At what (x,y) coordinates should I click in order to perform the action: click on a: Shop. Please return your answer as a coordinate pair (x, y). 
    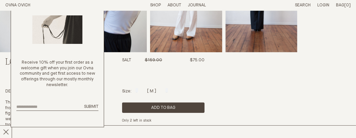
    Looking at the image, I should click on (156, 5).